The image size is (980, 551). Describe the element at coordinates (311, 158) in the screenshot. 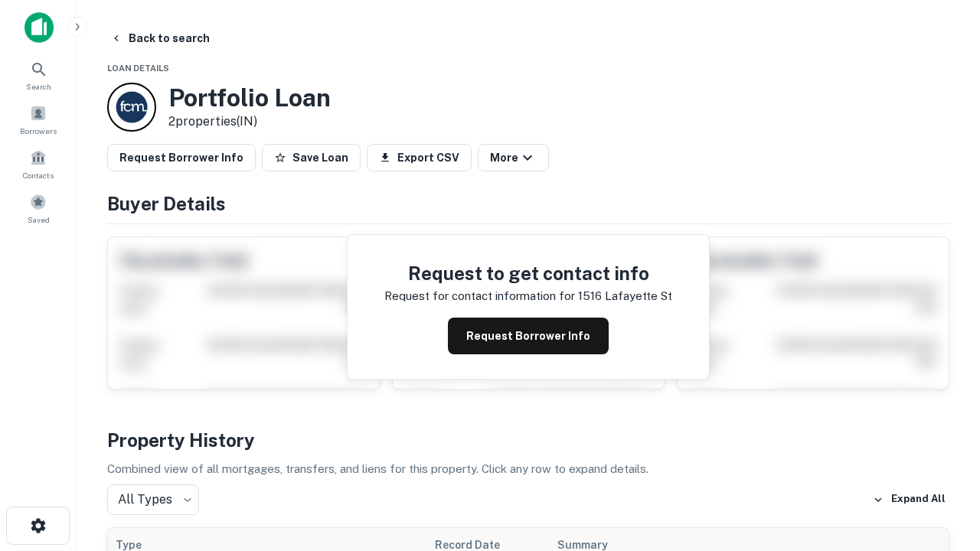

I see `button: Save Loan` at that location.